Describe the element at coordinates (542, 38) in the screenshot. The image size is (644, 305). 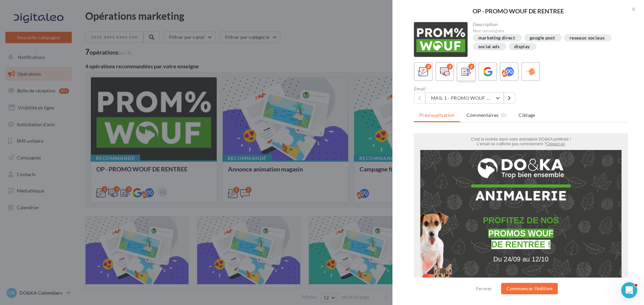
I see `div: google post` at that location.